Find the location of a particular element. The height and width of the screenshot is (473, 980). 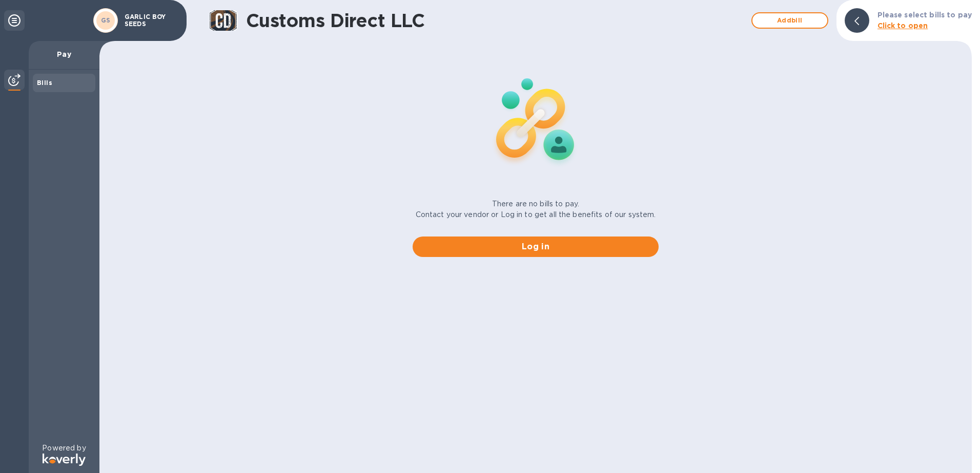

span: Add bill is located at coordinates (789, 21).